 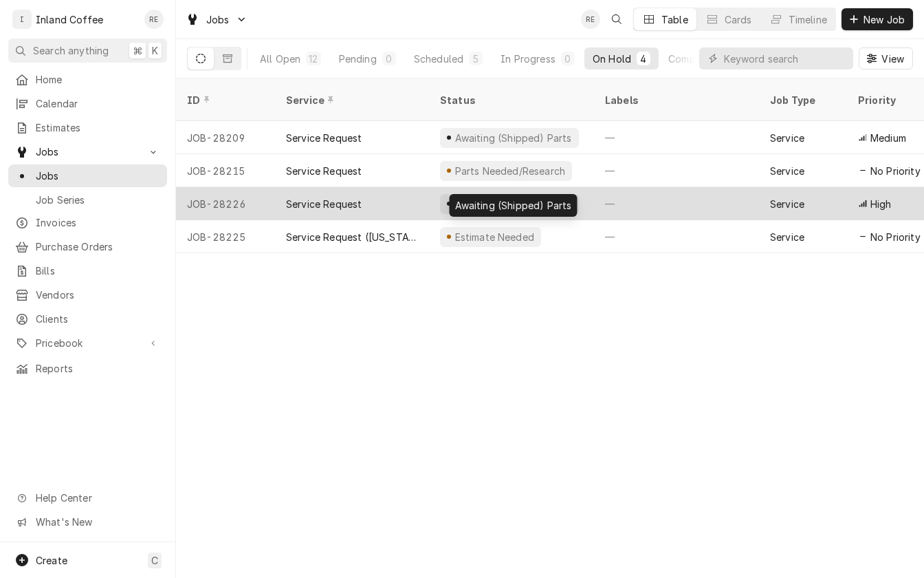 What do you see at coordinates (357, 58) in the screenshot?
I see `div: Pending` at bounding box center [357, 58].